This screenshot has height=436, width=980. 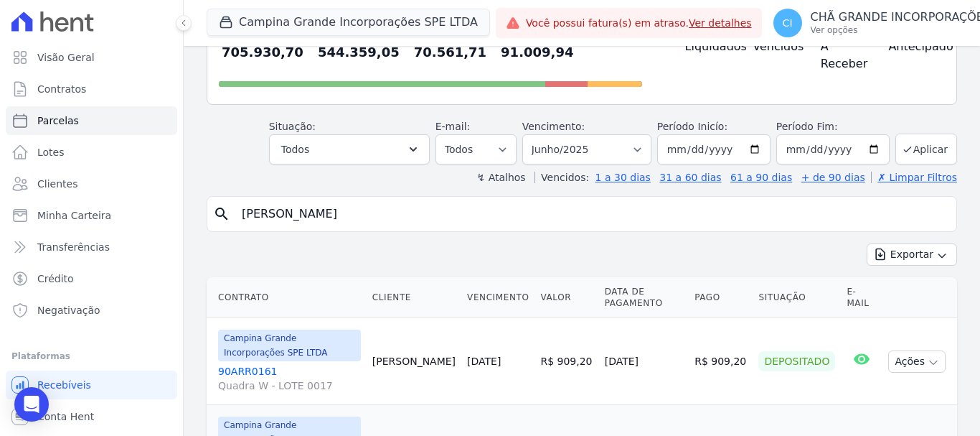 I want to click on input: Buscar por nome do lote ou do cliente, so click(x=592, y=214).